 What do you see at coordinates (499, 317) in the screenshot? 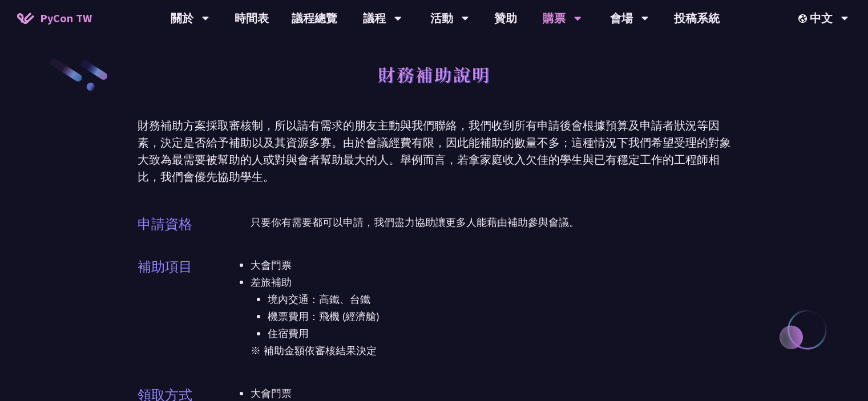
I see `li: 機票費用：飛機 (經濟艙)` at bounding box center [499, 317].